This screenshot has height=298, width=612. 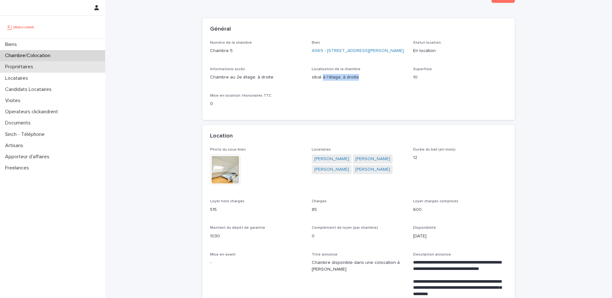 I want to click on p: Biens, so click(x=12, y=44).